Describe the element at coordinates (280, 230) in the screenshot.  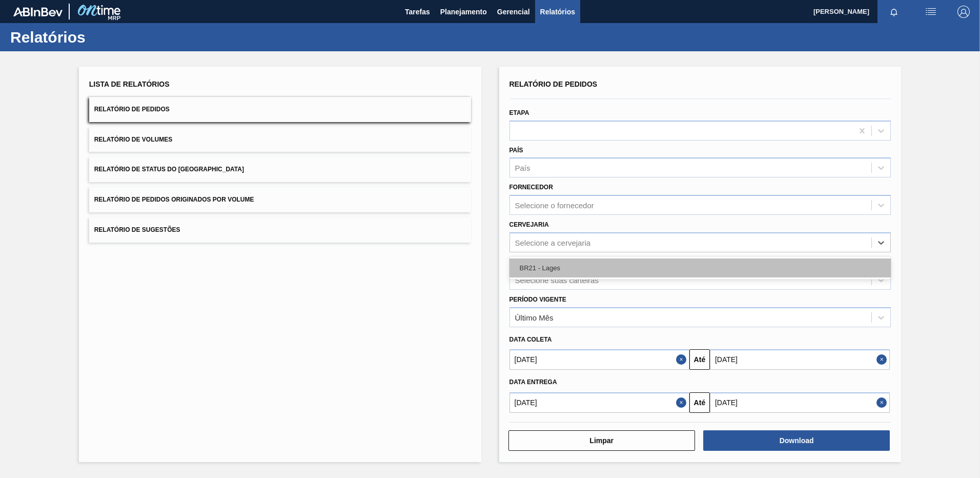
I see `button: Relatório de Sugestões` at that location.